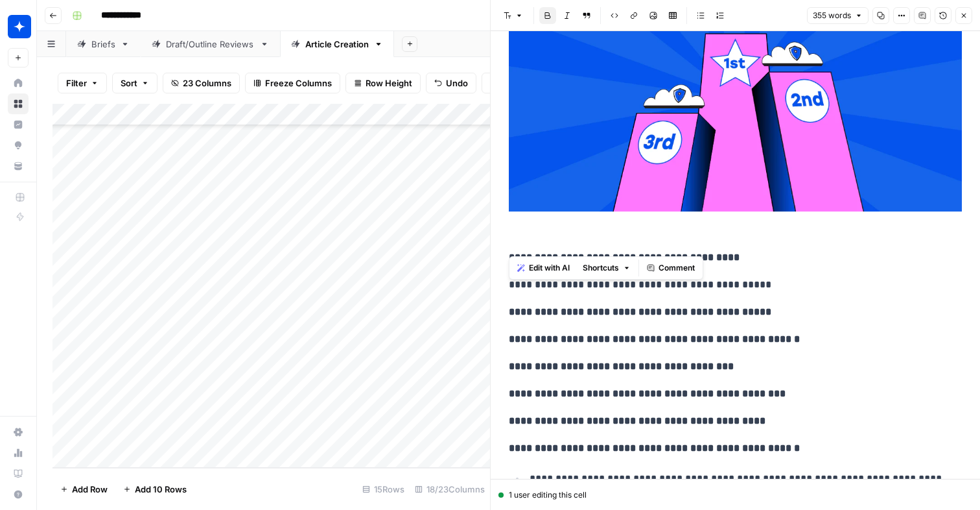 The height and width of the screenshot is (510, 980). I want to click on a: Your Data, so click(18, 166).